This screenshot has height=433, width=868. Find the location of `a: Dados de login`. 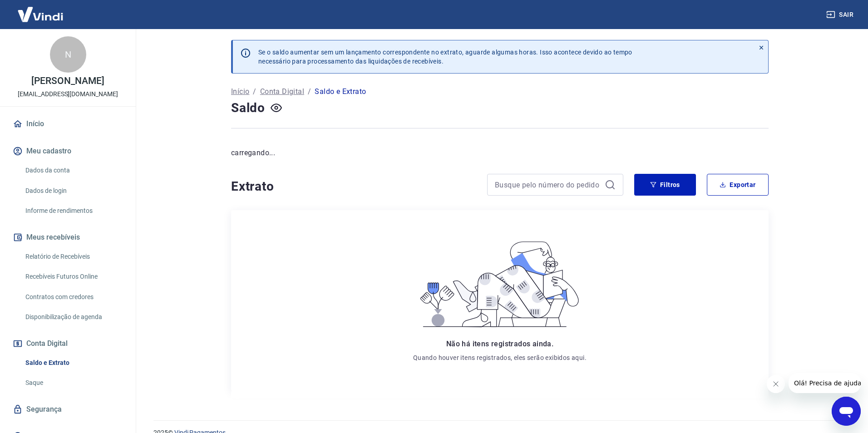

a: Dados de login is located at coordinates (73, 191).